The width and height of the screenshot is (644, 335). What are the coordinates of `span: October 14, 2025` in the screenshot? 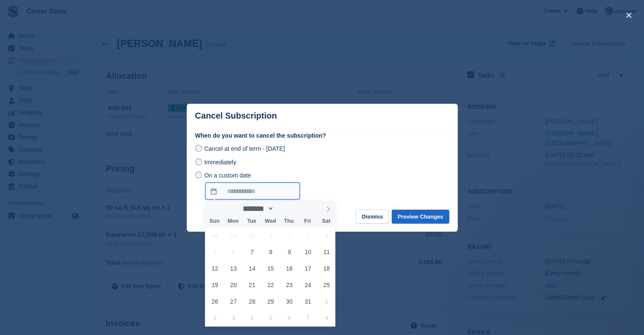 It's located at (252, 268).